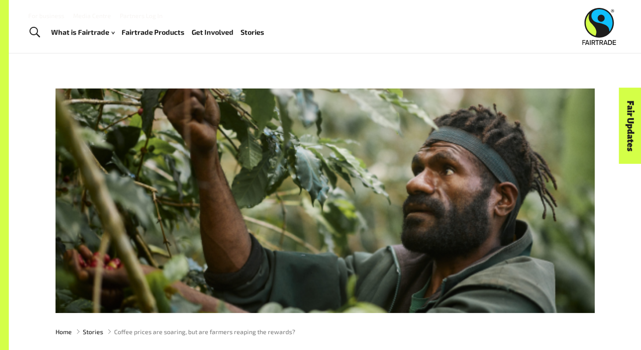  Describe the element at coordinates (63, 332) in the screenshot. I see `span: Home` at that location.